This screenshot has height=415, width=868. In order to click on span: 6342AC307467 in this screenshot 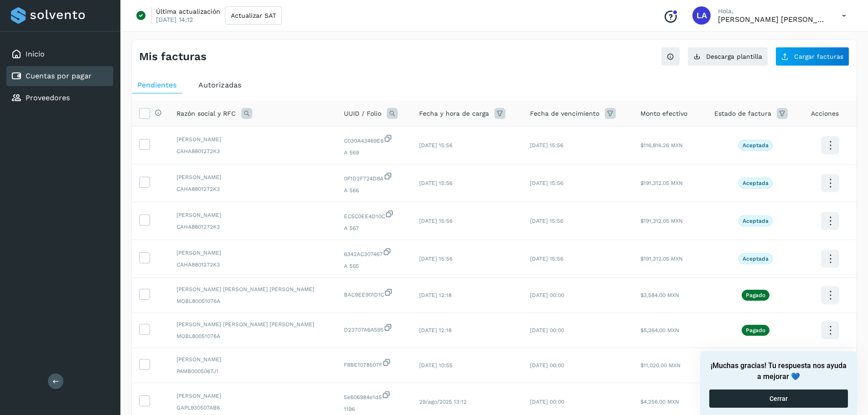, I will do `click(374, 253)`.